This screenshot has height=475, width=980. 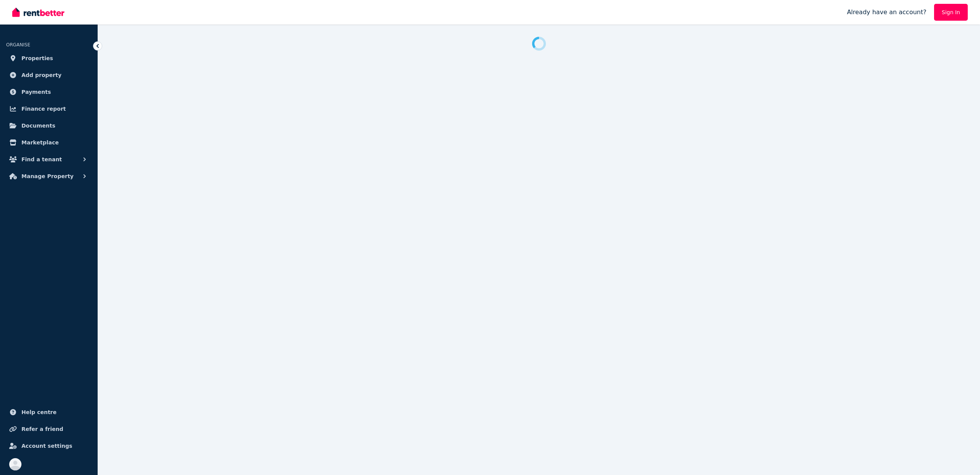 What do you see at coordinates (49, 126) in the screenshot?
I see `a: Documents` at bounding box center [49, 126].